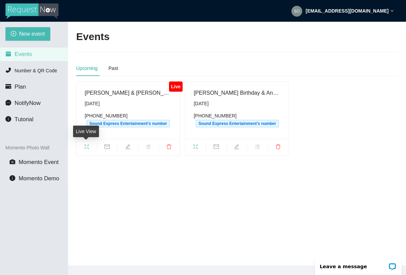  What do you see at coordinates (297, 11) in the screenshot?
I see `img: 05dd5e8d694a2eea468d811240650044` at bounding box center [297, 11].